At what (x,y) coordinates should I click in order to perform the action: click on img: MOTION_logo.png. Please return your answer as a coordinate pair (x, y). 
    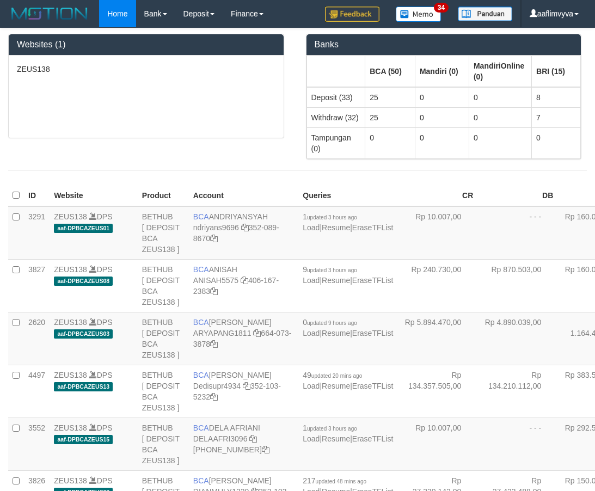
    Looking at the image, I should click on (50, 14).